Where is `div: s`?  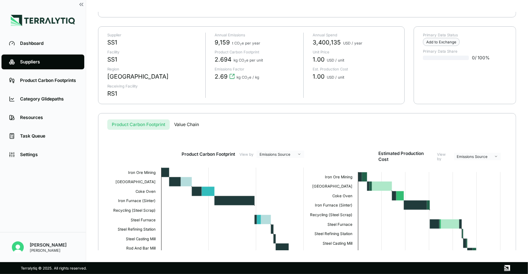
div: s is located at coordinates (307, 125).